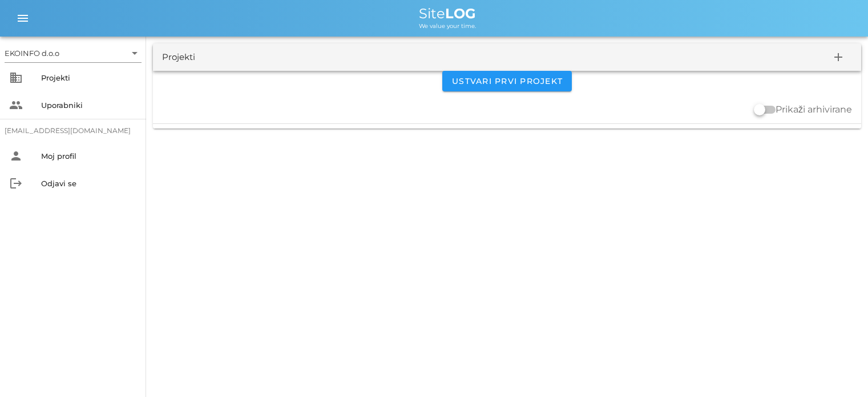  Describe the element at coordinates (16, 156) in the screenshot. I see `i: person` at that location.